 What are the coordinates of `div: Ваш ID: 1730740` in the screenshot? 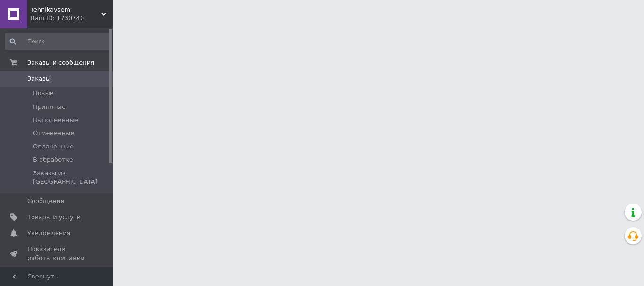 It's located at (72, 18).